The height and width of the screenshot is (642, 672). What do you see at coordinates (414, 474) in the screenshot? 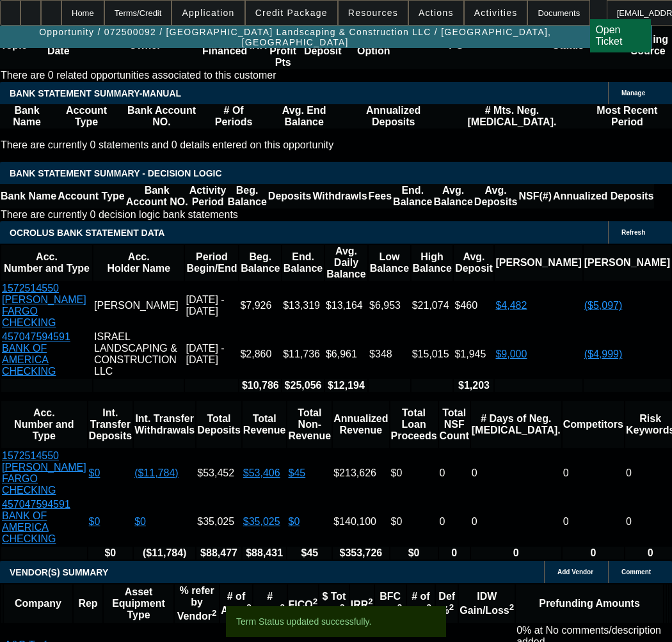
I see `td: $0` at bounding box center [414, 474].